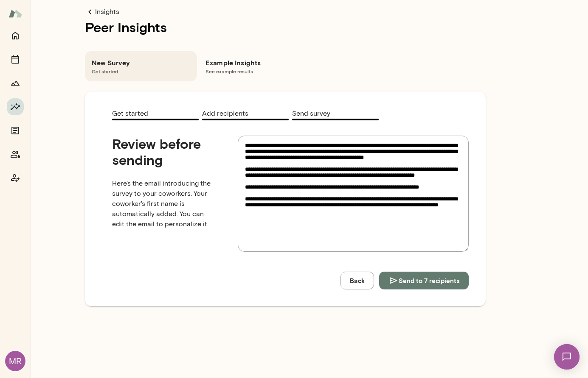 The width and height of the screenshot is (588, 378). Describe the element at coordinates (423, 281) in the screenshot. I see `button: Send to 7 recipients` at that location.